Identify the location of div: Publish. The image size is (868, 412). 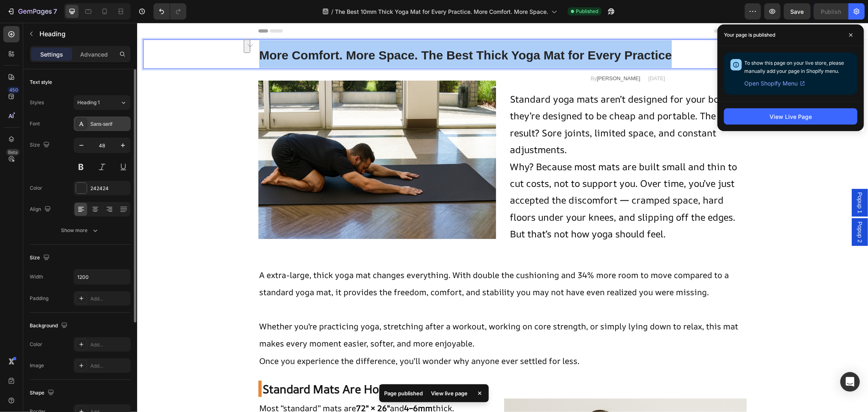
(831, 11).